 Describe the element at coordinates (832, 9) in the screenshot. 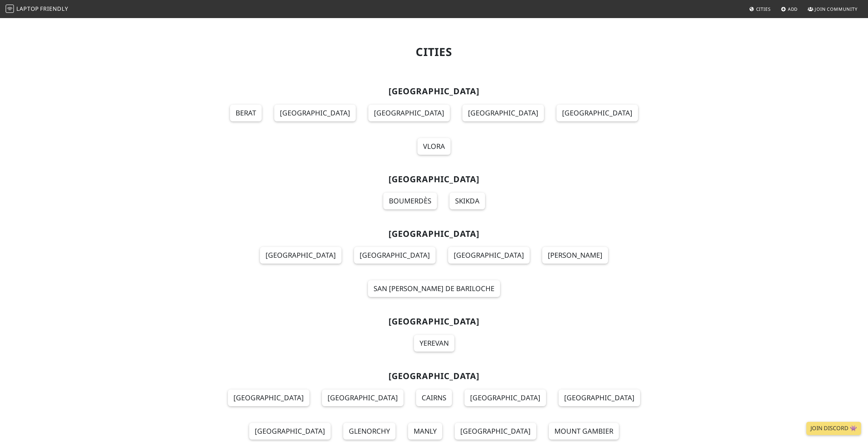

I see `a: Join Community` at that location.